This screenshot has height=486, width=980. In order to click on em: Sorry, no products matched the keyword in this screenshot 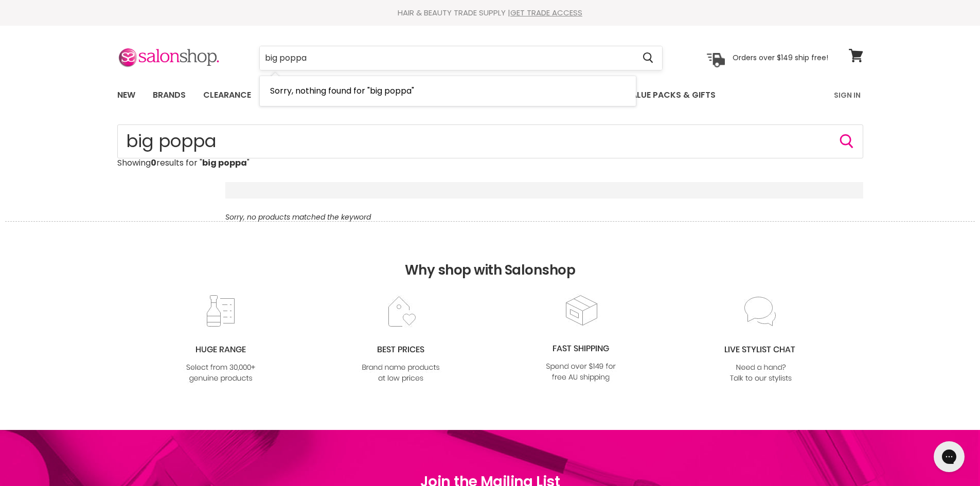, I will do `click(298, 217)`.